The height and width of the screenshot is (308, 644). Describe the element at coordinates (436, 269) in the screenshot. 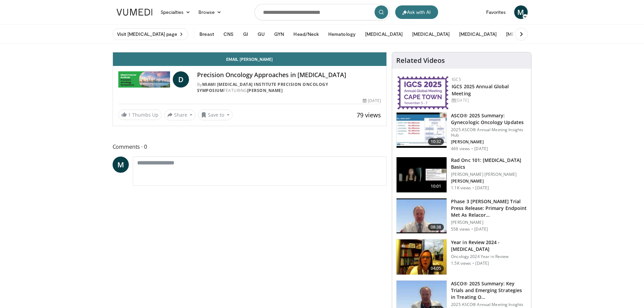

I see `span: 04:05` at that location.